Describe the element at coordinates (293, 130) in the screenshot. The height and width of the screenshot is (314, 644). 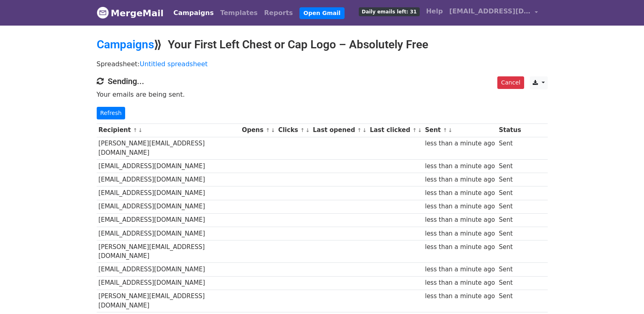
I see `th: Clicks` at that location.